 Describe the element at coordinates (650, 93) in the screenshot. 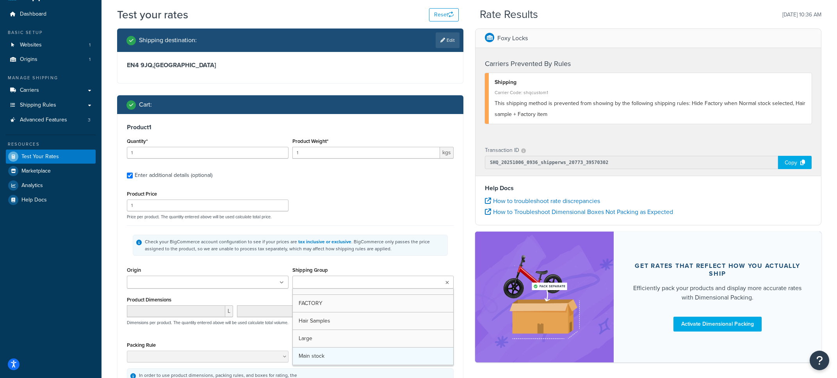

I see `div: Carrier Code: shqcustom1` at that location.